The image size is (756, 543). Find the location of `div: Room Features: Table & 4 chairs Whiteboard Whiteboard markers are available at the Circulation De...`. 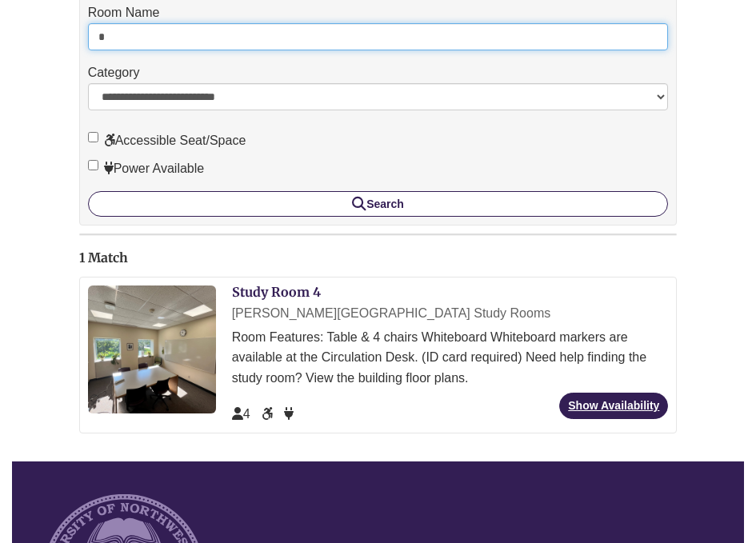

div: Room Features: Table & 4 chairs Whiteboard Whiteboard markers are available at the Circulation De... is located at coordinates (451, 357).